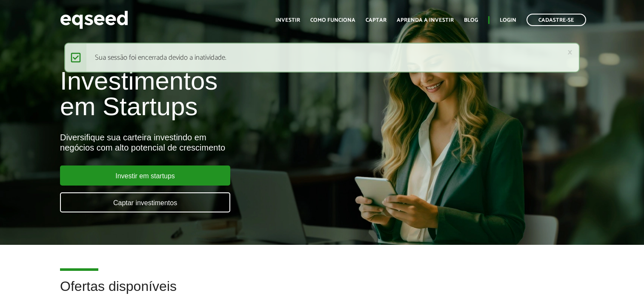 The width and height of the screenshot is (644, 302). Describe the element at coordinates (288, 20) in the screenshot. I see `a: Investir` at that location.